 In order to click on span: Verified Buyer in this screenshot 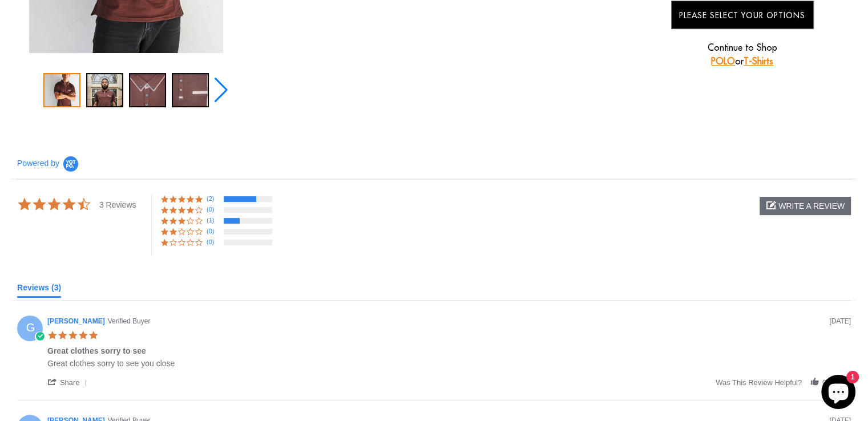, I will do `click(129, 321)`.